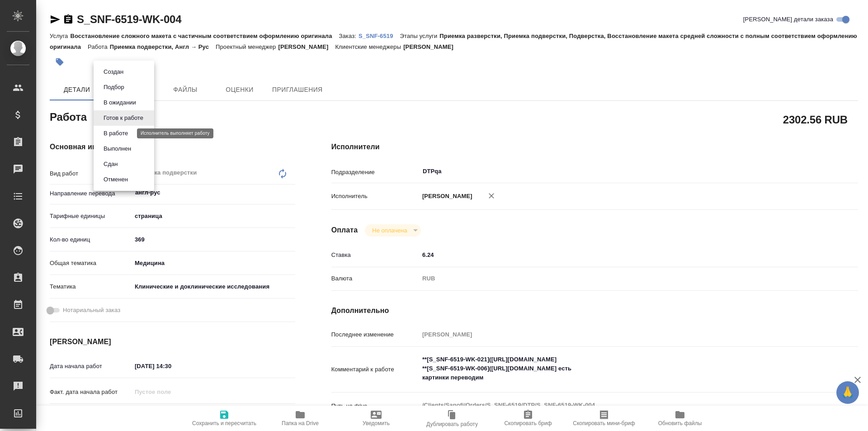  What do you see at coordinates (116, 133) in the screenshot?
I see `button: В работе` at bounding box center [116, 133].